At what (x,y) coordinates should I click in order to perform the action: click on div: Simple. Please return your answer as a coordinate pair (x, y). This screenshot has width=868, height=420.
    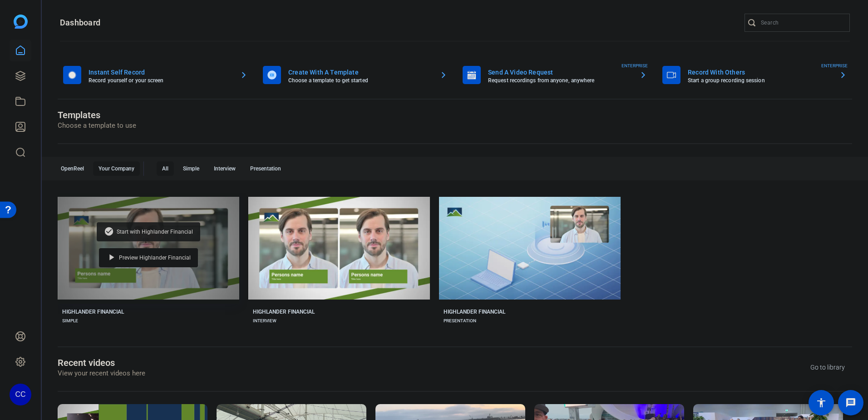
    Looking at the image, I should click on (191, 168).